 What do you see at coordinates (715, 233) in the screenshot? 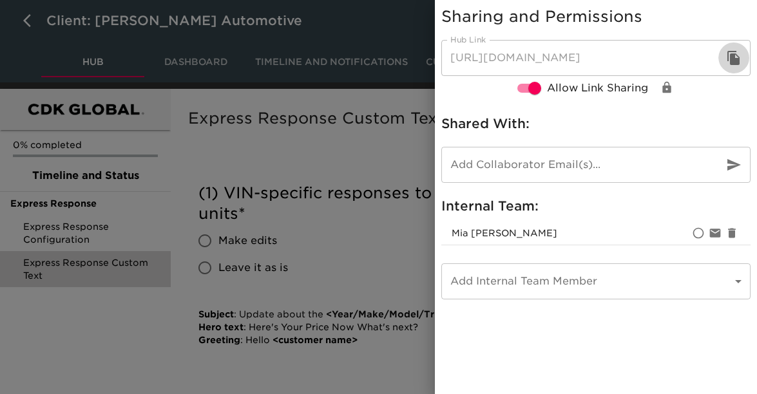
I see `div: Disable notifications for mia.fisher@cdk.com` at bounding box center [715, 233].